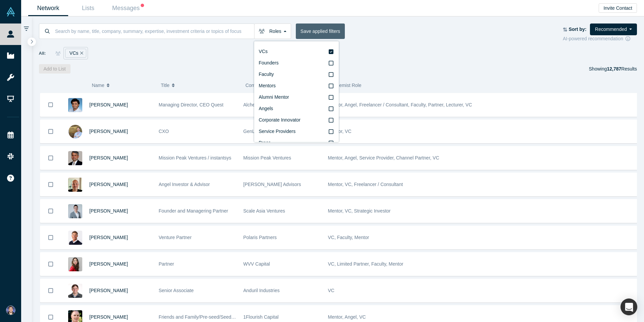 Image resolution: width=644 pixels, height=322 pixels. What do you see at coordinates (345, 85) in the screenshot?
I see `span: Alchemist Role` at bounding box center [345, 85].